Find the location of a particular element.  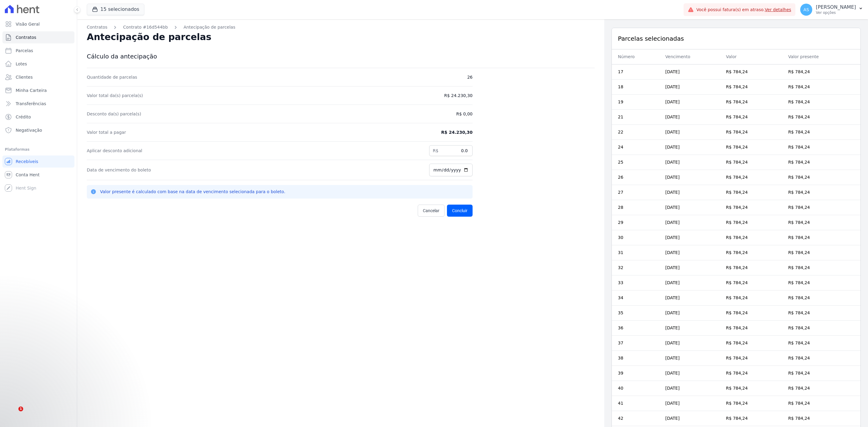

a: Visão Geral is located at coordinates (38, 24).